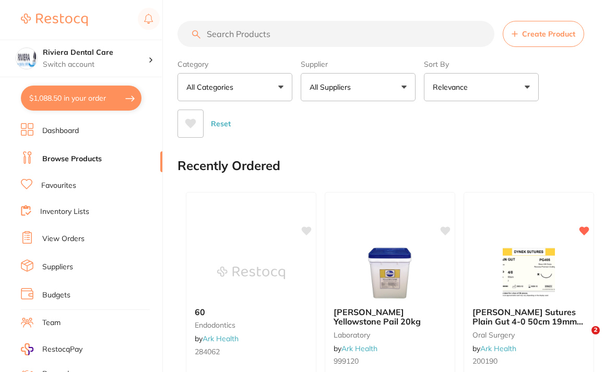  What do you see at coordinates (529, 335) in the screenshot?
I see `small: oral surgery` at bounding box center [529, 335].